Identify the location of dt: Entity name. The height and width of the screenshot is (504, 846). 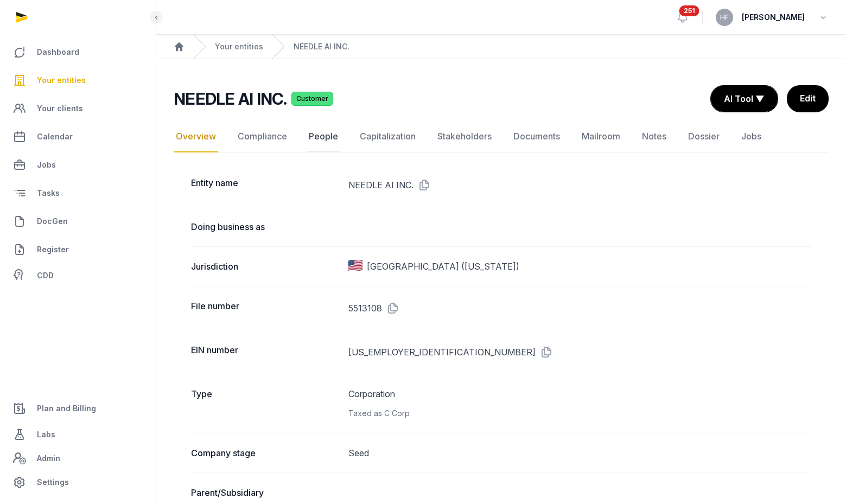
(266, 185).